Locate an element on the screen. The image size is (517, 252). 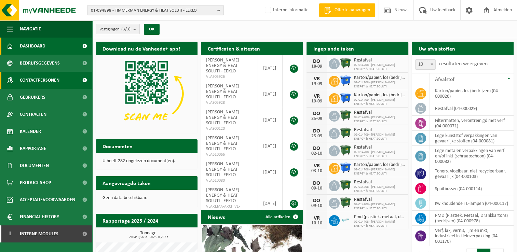
span: Documenten is located at coordinates (34, 166).